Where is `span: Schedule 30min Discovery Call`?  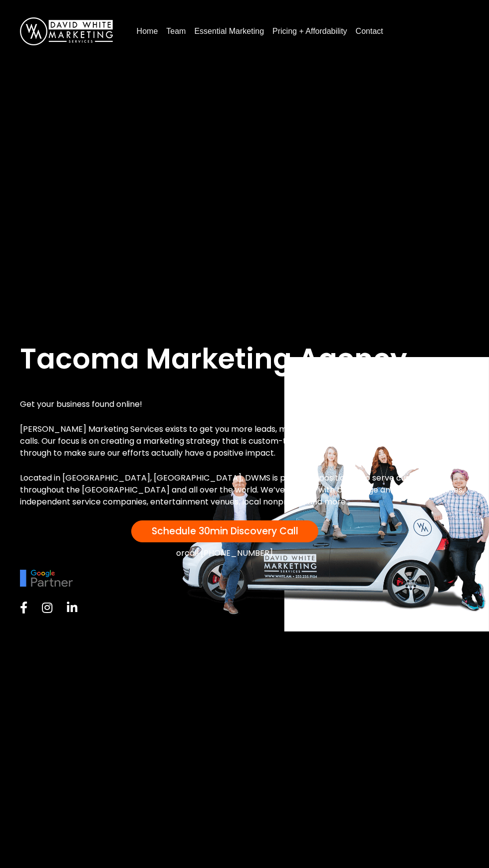
span: Schedule 30min Discovery Call is located at coordinates (225, 531).